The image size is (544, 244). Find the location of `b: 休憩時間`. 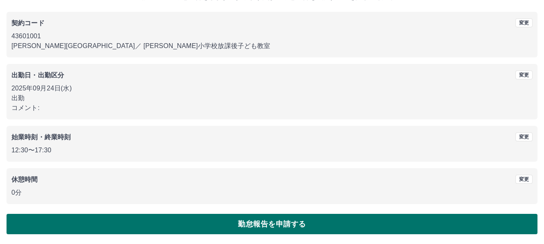

b: 休憩時間 is located at coordinates (24, 179).